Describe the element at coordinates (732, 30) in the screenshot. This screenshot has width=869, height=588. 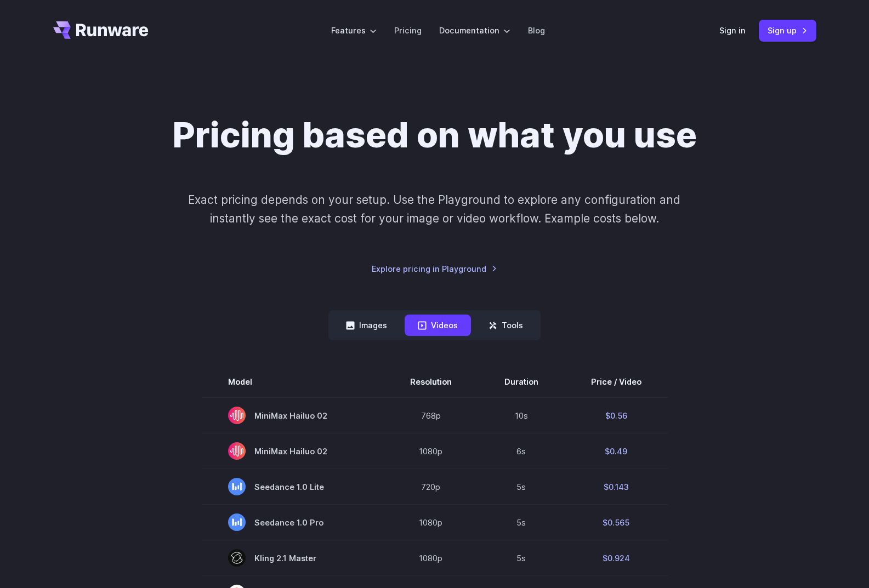
I see `a: Sign in` at that location.